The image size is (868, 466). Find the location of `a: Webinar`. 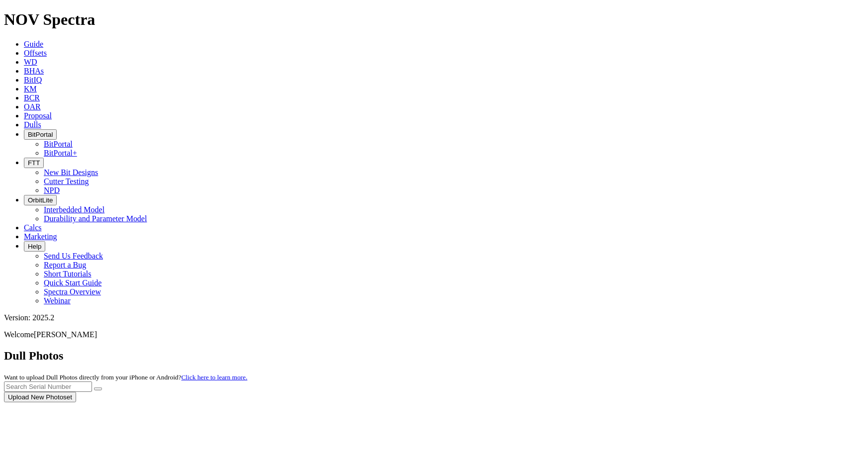

a: Webinar is located at coordinates (57, 301).